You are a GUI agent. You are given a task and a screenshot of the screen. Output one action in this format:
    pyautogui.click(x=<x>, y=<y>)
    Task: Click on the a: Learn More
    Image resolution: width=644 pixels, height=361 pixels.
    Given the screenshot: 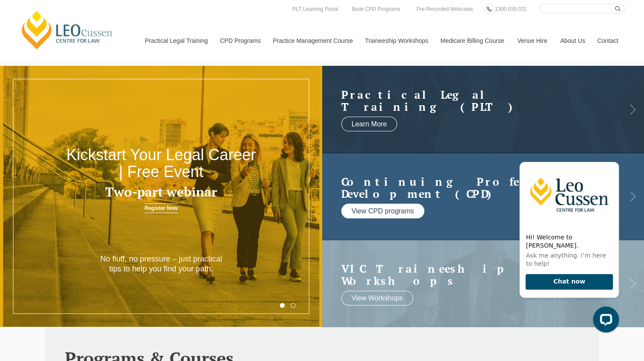 What is the action you would take?
    pyautogui.click(x=369, y=124)
    